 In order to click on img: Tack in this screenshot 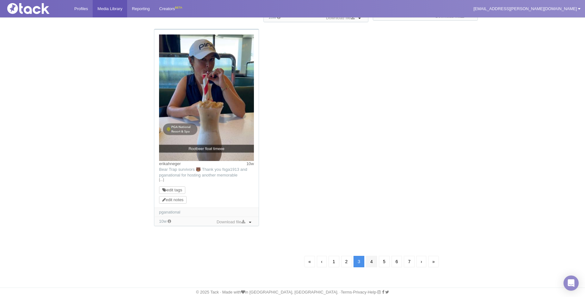, I will do `click(36, 9)`.